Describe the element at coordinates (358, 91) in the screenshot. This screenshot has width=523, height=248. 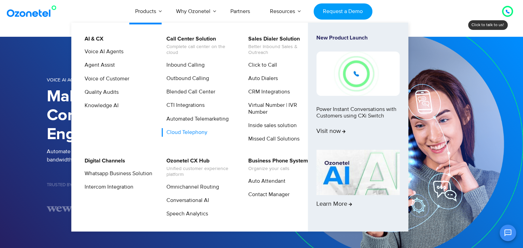
I see `a: New Product LaunchPower Instant Conversations with Customers using CXi SwitchVisit now` at that location.